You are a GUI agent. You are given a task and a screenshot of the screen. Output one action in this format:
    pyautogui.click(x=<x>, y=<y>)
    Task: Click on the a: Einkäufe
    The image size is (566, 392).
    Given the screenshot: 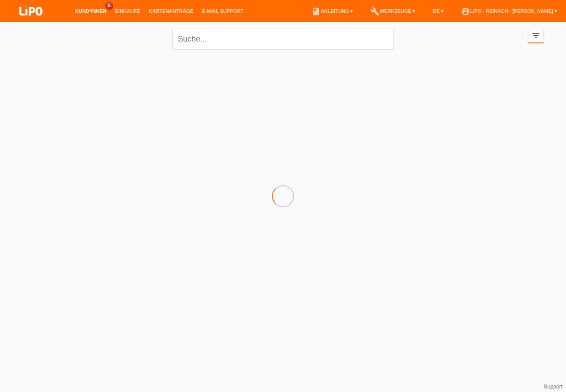 What is the action you would take?
    pyautogui.click(x=128, y=11)
    